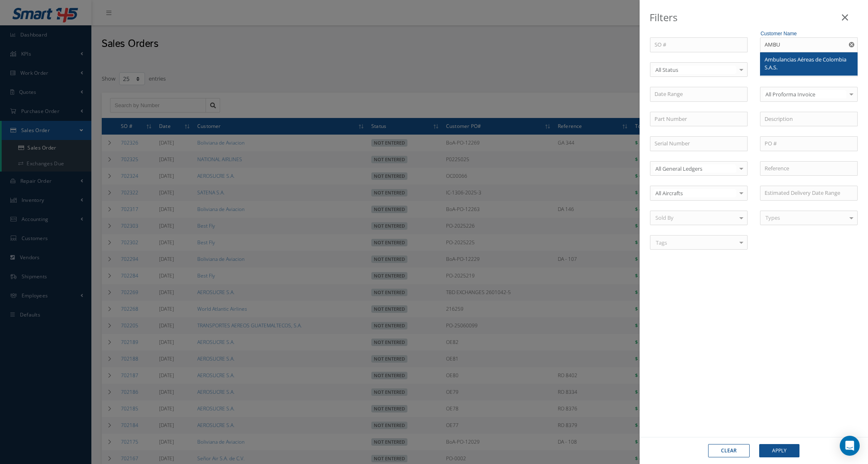 The height and width of the screenshot is (464, 868). Describe the element at coordinates (809, 45) in the screenshot. I see `input: Customer Name` at that location.